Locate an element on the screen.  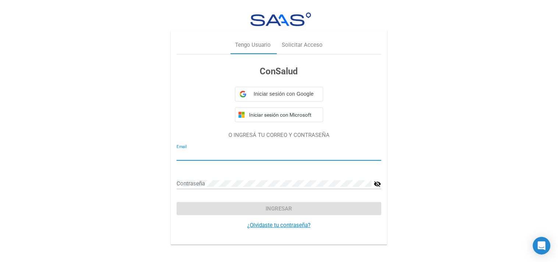
button: Ingresar is located at coordinates (279, 208).